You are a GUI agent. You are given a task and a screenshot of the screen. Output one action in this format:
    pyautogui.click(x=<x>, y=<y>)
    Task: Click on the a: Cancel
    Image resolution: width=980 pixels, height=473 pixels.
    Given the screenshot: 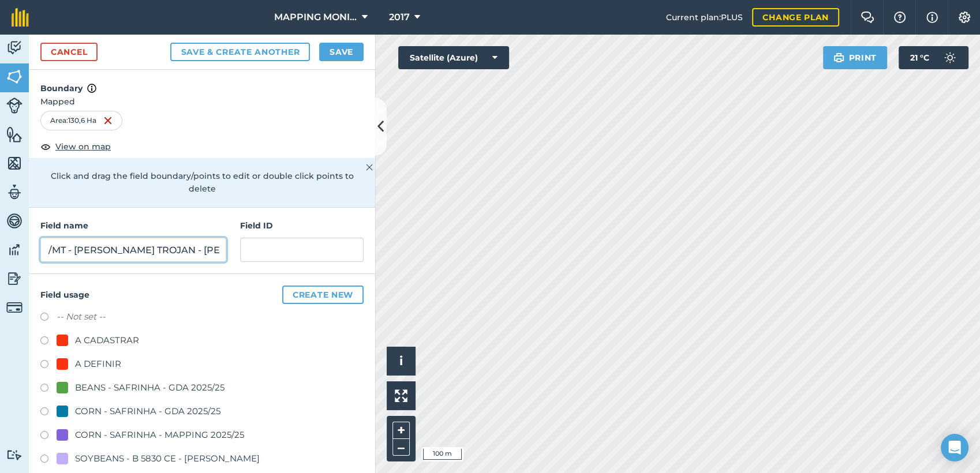 What is the action you would take?
    pyautogui.click(x=69, y=52)
    